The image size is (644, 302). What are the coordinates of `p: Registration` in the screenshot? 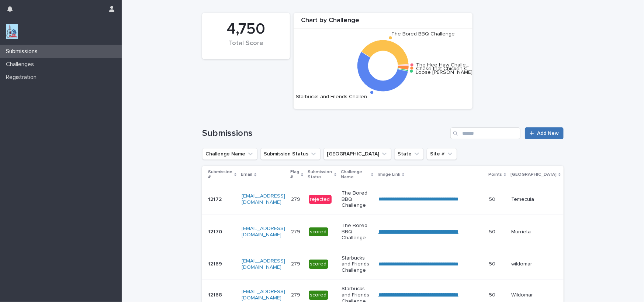 It's located at (23, 77).